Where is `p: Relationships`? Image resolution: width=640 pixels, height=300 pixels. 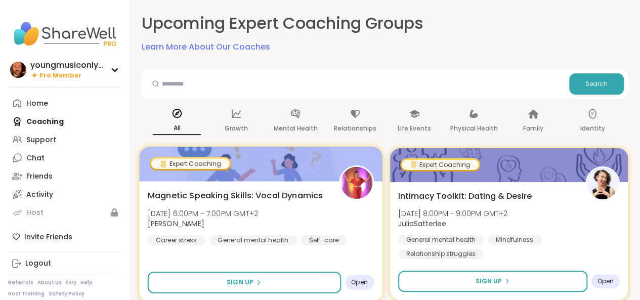
p: Relationships is located at coordinates (355, 129).